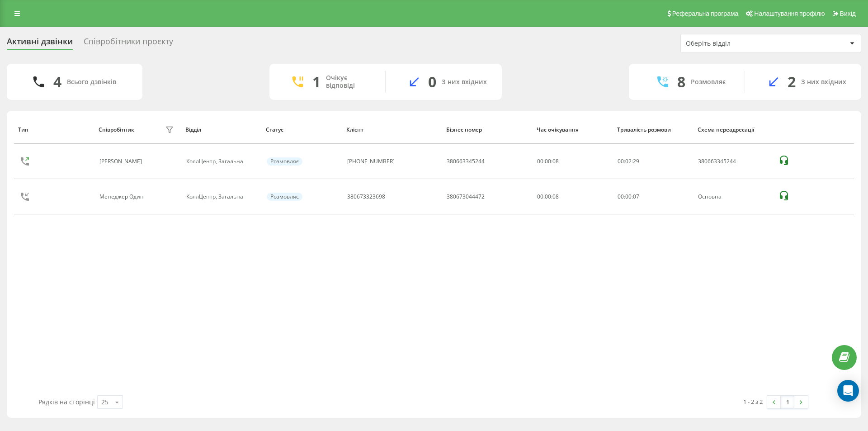  I want to click on div: Менеджер Один, so click(122, 197).